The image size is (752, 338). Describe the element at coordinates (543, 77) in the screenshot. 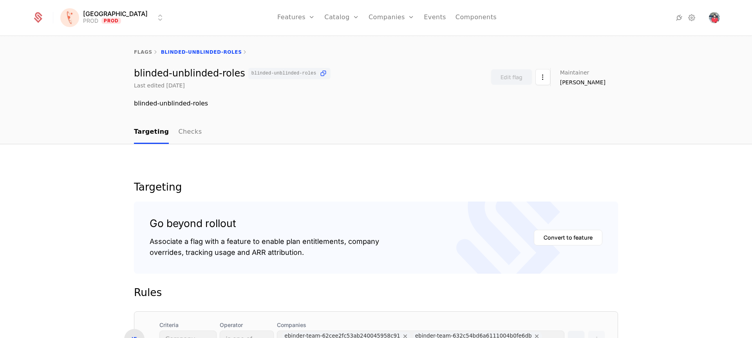

I see `button: Select action` at that location.